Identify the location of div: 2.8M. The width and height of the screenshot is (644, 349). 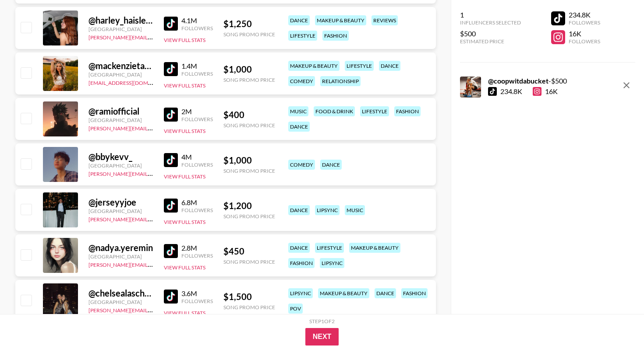
(197, 248).